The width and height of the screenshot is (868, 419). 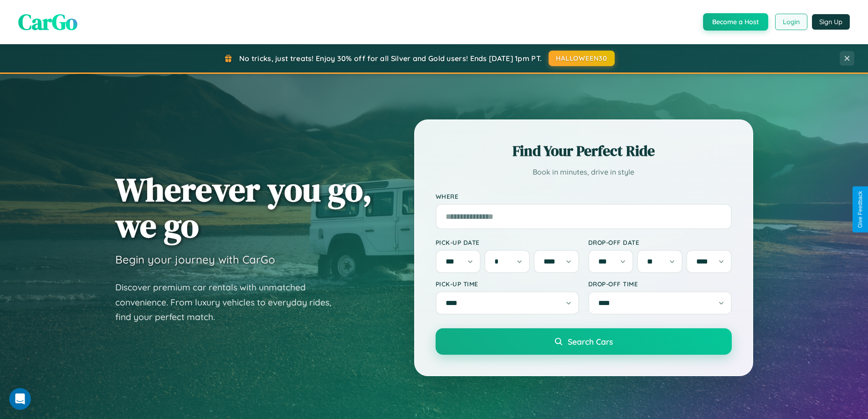 What do you see at coordinates (831, 22) in the screenshot?
I see `button: Sign Up` at bounding box center [831, 22].